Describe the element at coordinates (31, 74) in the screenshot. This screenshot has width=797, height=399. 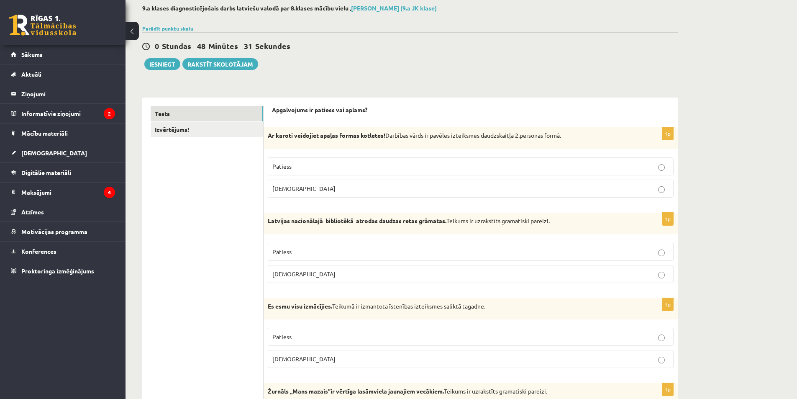
I see `span: Aktuāli` at that location.